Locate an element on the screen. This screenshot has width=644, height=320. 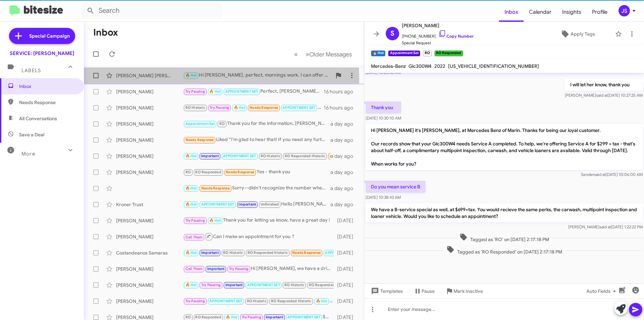
div: Liked “I'm glad to hear that! If you need any further service or maintenance for your vehicle, fe... is located at coordinates (257, 140).